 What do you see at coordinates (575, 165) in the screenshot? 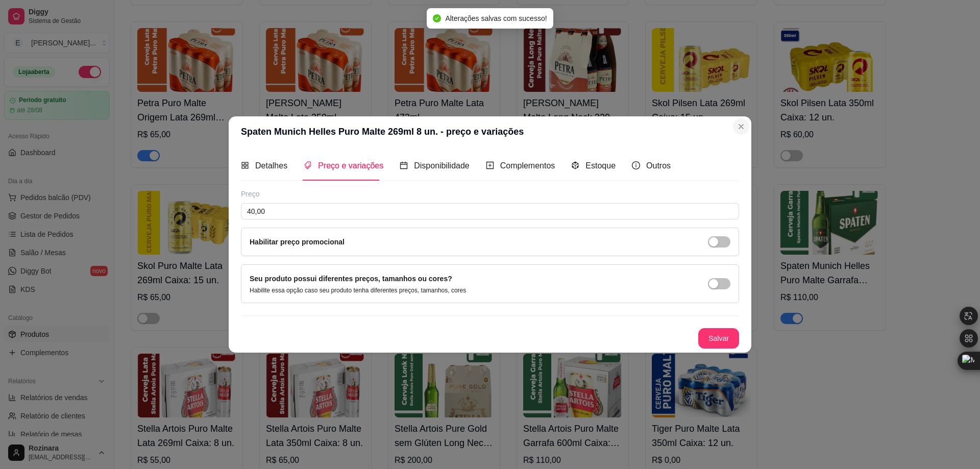
I see `span: code-sandbox` at bounding box center [575, 165].